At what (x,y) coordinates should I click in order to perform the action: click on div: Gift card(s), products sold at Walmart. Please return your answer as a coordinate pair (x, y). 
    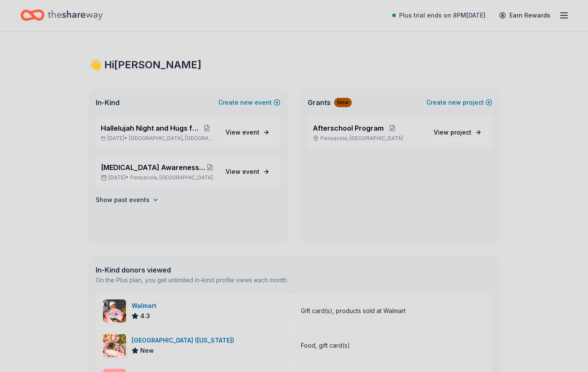
    Looking at the image, I should click on (353, 311).